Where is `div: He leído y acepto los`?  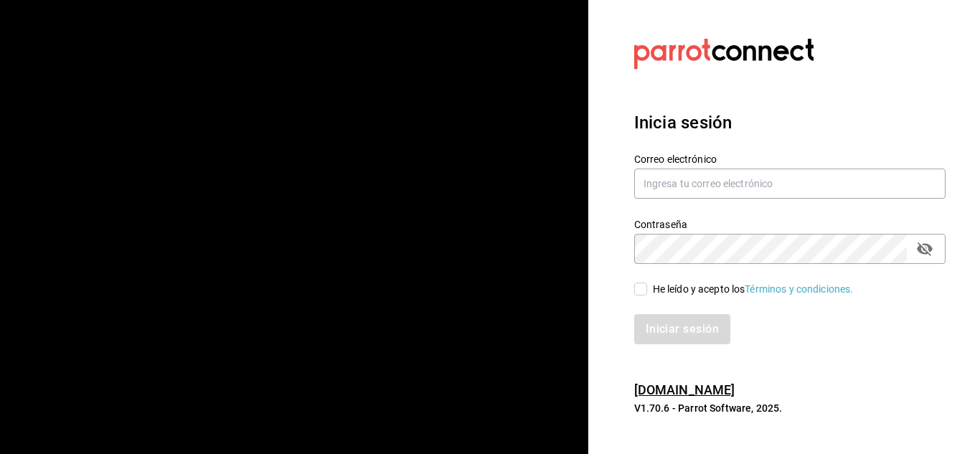
div: He leído y acepto los is located at coordinates (753, 289).